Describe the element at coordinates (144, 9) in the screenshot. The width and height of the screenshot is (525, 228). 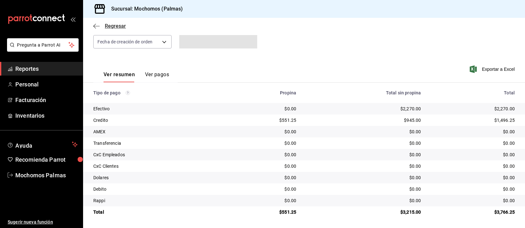
I see `h3: Sucursal: Mochomos (Palmas)` at that location.